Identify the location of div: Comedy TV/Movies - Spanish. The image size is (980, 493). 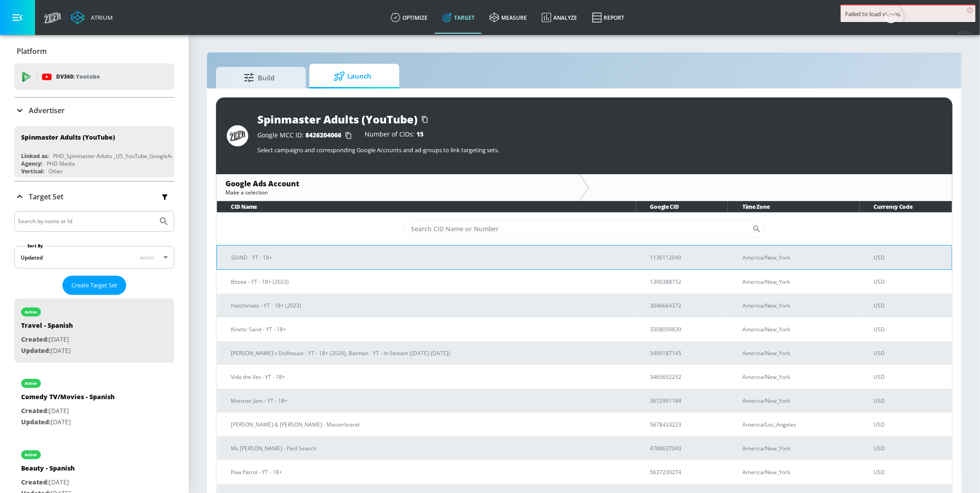
(68, 398).